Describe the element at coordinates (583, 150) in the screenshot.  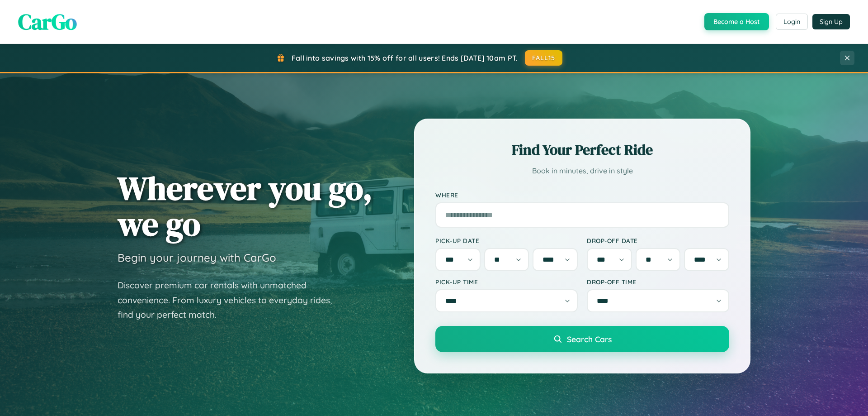
I see `h2: Find Your Perfect Ride` at that location.